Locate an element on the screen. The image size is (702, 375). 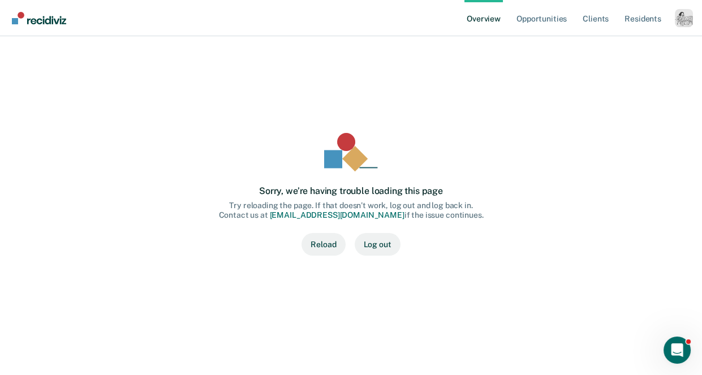
button: Reload is located at coordinates (323, 245).